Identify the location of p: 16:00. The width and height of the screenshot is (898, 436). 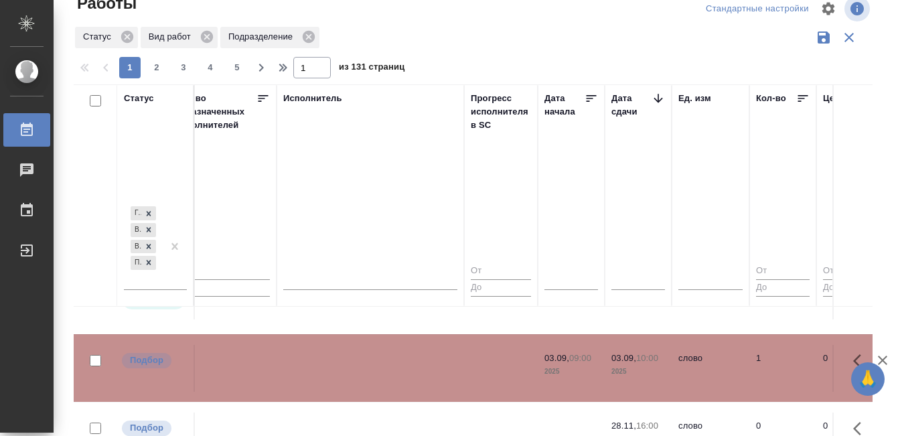
(647, 425).